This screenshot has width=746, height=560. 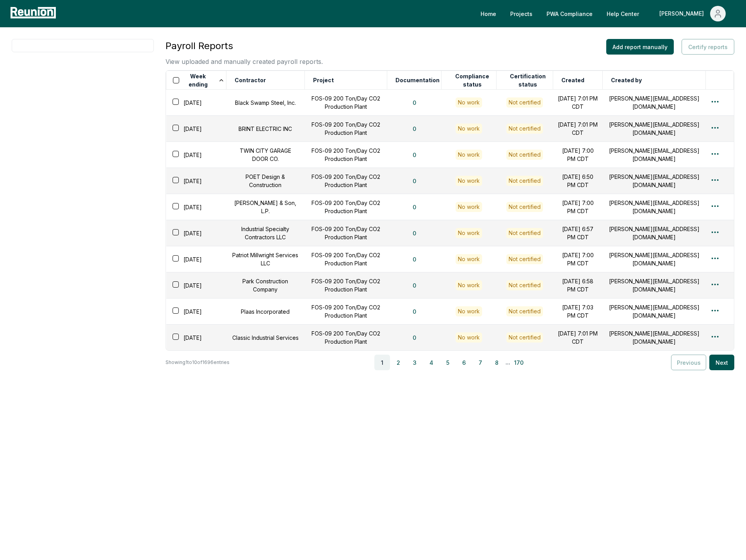 What do you see at coordinates (382, 363) in the screenshot?
I see `button: 1` at bounding box center [382, 363].